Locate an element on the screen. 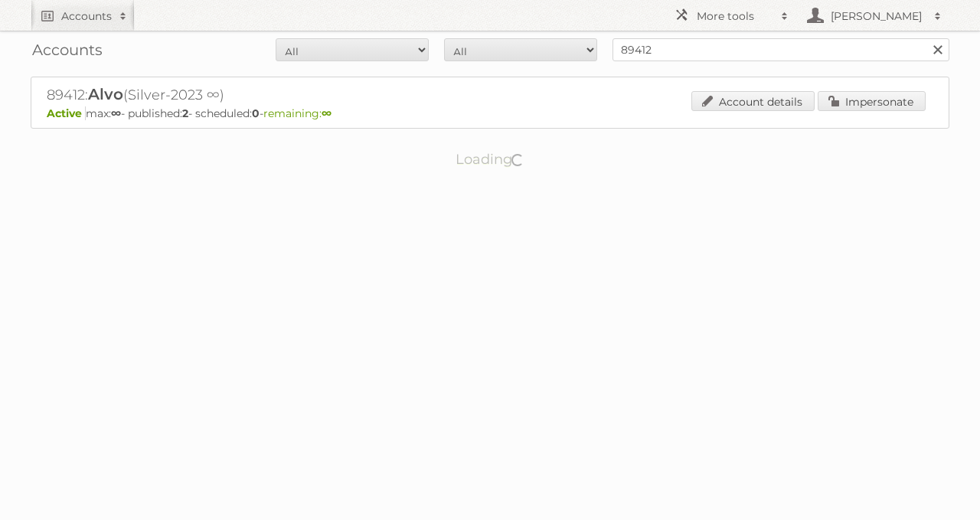 This screenshot has width=980, height=520. span: Alvo is located at coordinates (106, 94).